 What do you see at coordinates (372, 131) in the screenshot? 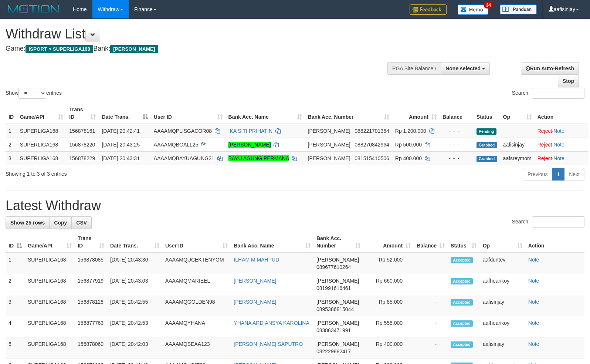
I see `span: Copy 088221701354 to clipboard` at bounding box center [372, 131].